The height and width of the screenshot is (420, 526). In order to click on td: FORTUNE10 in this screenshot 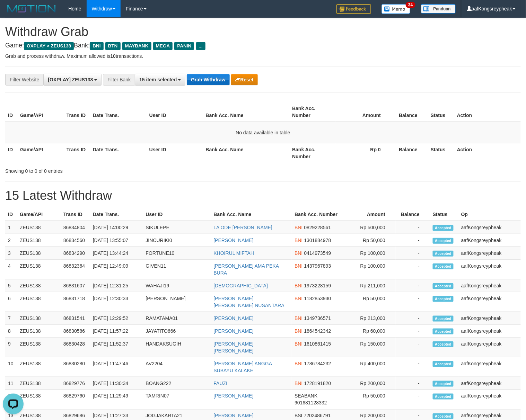, I will do `click(177, 253)`.